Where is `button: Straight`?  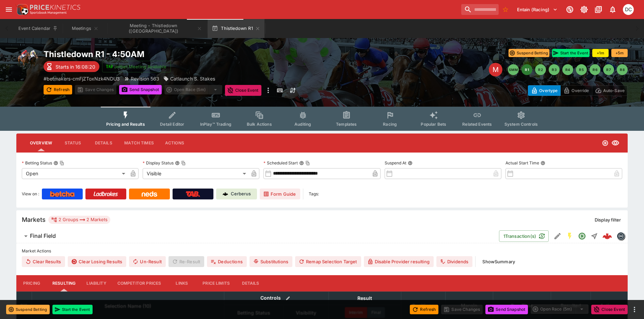
button: Straight is located at coordinates (595, 236).